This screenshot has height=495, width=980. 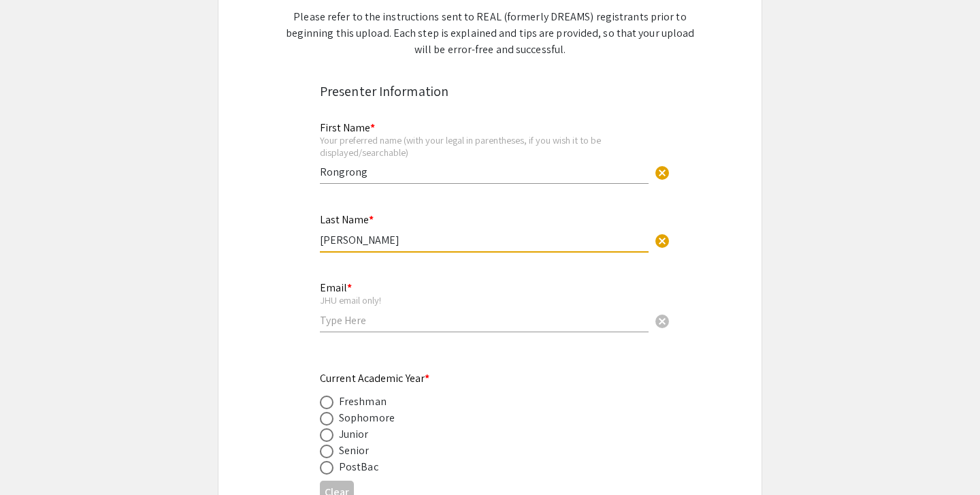 What do you see at coordinates (359, 467) in the screenshot?
I see `div: PostBac` at bounding box center [359, 467].